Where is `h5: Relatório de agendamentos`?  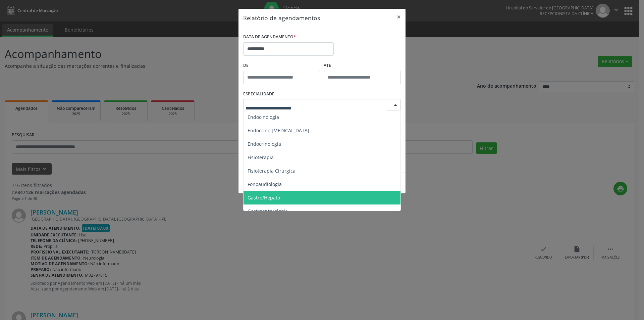
h5: Relatório de agendamentos is located at coordinates (282, 18).